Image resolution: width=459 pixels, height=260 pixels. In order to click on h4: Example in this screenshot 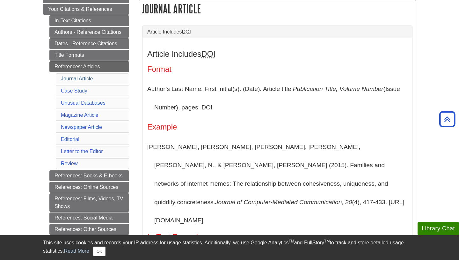, I will do `click(278, 127)`.